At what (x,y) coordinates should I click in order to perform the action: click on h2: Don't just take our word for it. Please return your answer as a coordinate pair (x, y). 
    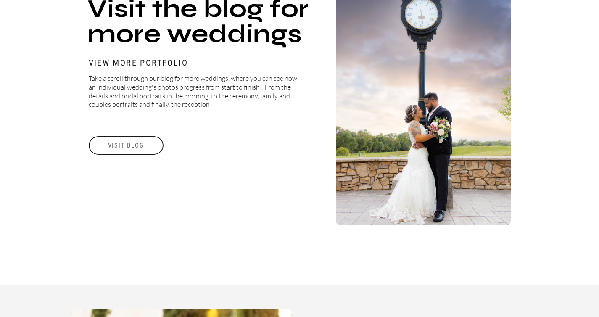
    Looking at the image, I should click on (433, 242).